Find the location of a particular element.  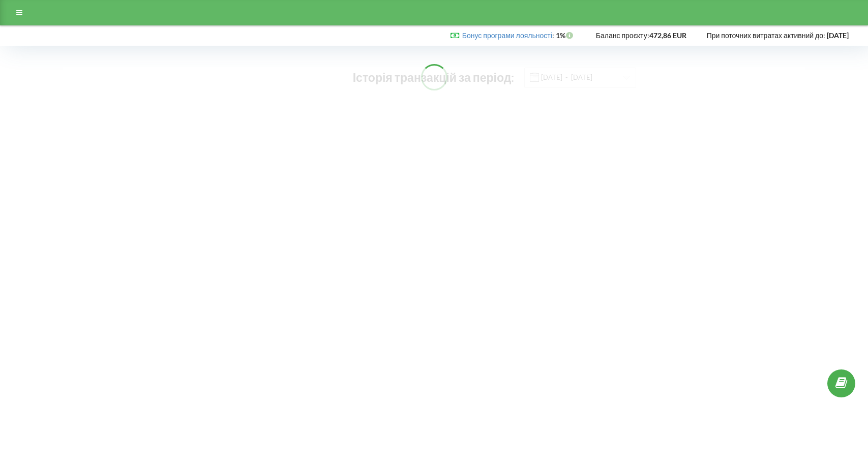

strong: 472,86 EUR is located at coordinates (668, 35).